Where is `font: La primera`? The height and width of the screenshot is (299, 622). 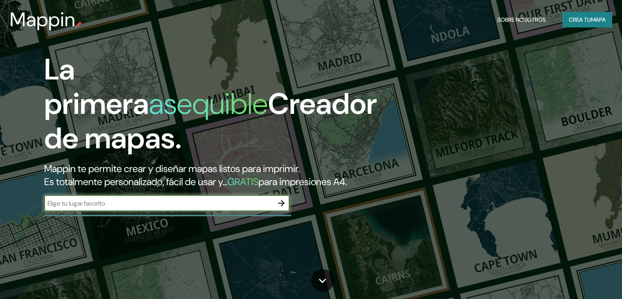
font: La primera is located at coordinates (97, 86).